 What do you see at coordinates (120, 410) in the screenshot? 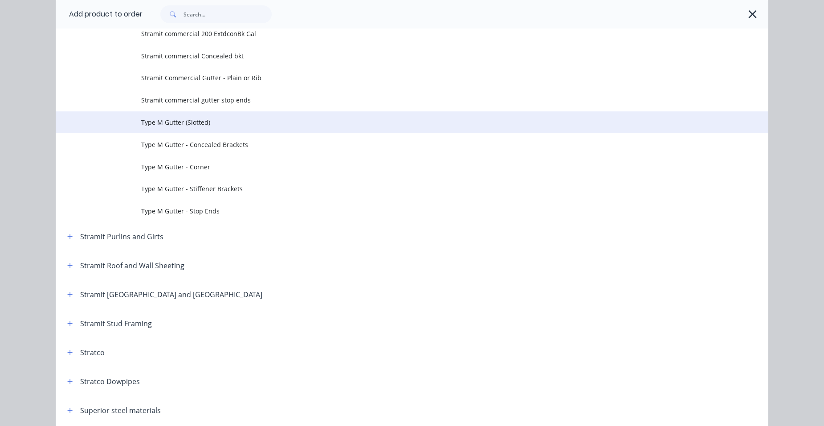
I see `div: Superior steel materials` at bounding box center [120, 410].